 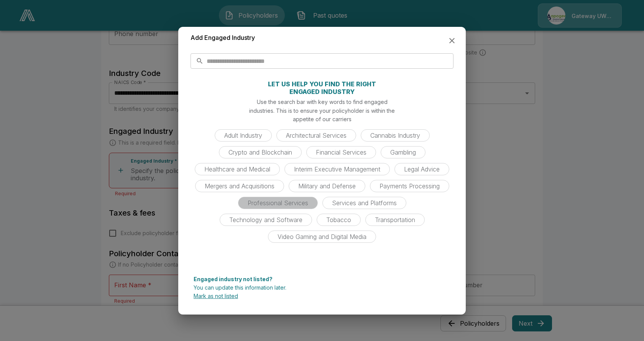 What do you see at coordinates (395, 220) in the screenshot?
I see `div: Transportation` at bounding box center [395, 220].